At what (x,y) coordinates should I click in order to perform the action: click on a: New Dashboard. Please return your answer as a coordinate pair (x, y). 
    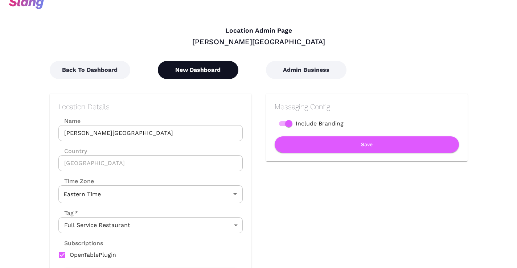
    Looking at the image, I should click on (198, 70).